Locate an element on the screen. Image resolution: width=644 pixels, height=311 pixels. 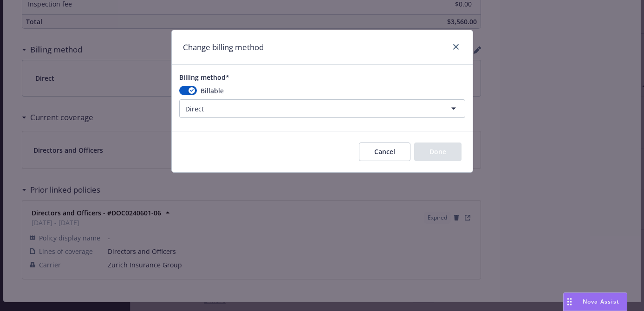
span: Nova Assist is located at coordinates (601, 301).